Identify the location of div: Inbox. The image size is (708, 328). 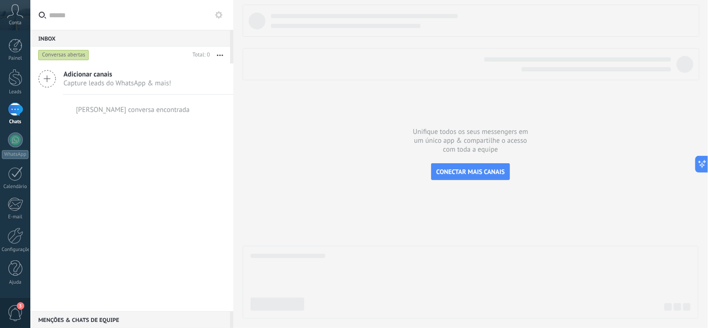
(130, 38).